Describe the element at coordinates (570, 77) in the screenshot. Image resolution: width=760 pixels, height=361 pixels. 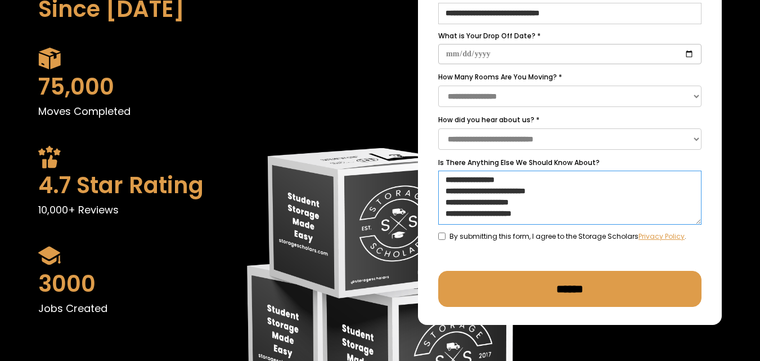
I see `label: How Many Rooms Are You Moving? *` at that location.